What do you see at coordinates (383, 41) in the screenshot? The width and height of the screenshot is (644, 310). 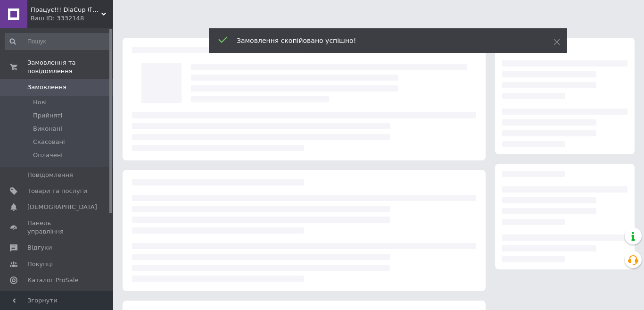 I see `div: Замовлення скопійовано успішно!` at bounding box center [383, 41].